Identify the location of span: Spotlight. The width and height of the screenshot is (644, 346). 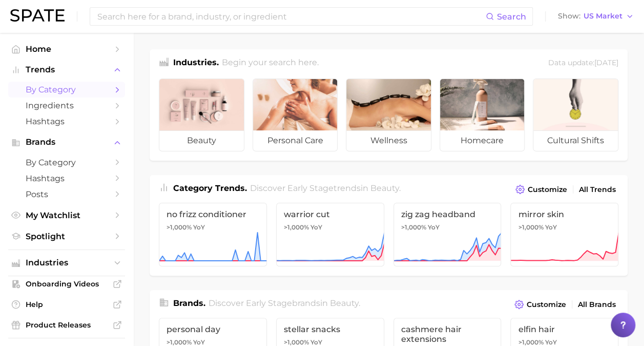
(67, 236).